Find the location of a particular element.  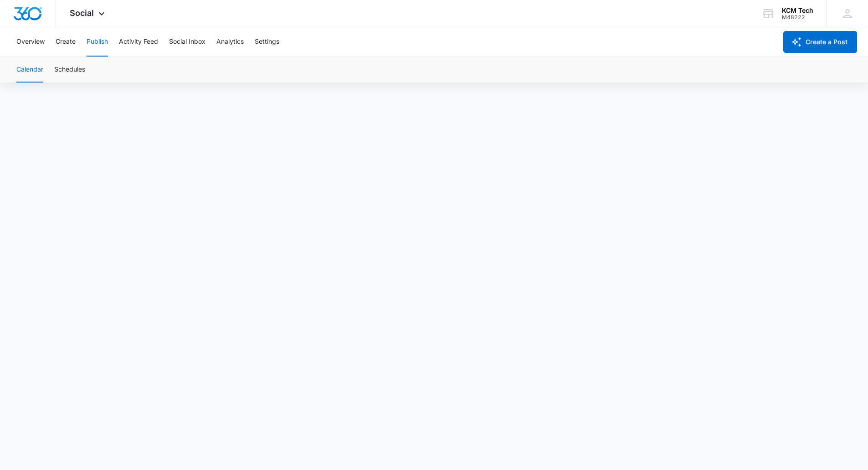

button: Create a Post is located at coordinates (820, 42).